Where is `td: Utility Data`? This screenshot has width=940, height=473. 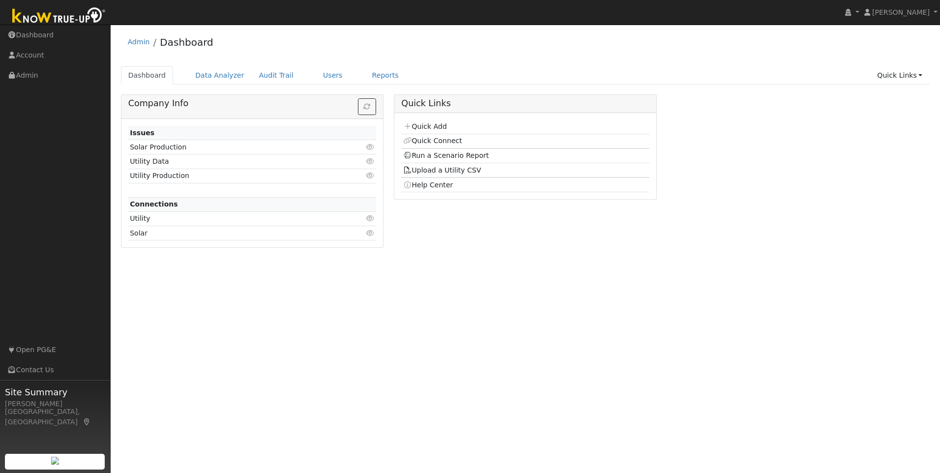
td: Utility Data is located at coordinates (232, 161).